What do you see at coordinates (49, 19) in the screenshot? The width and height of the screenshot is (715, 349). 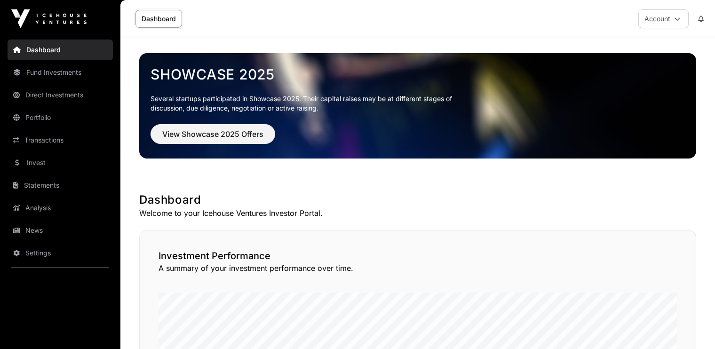 I see `img: Icehouse Ventures Logo` at bounding box center [49, 19].